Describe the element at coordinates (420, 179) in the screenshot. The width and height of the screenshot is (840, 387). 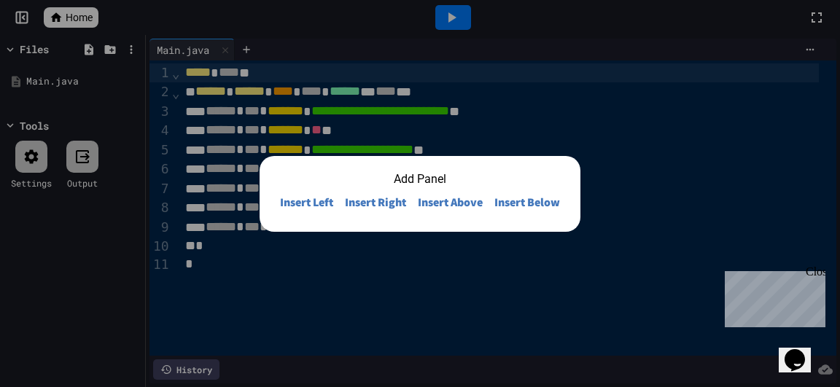
I see `h2: Add Panel` at that location.